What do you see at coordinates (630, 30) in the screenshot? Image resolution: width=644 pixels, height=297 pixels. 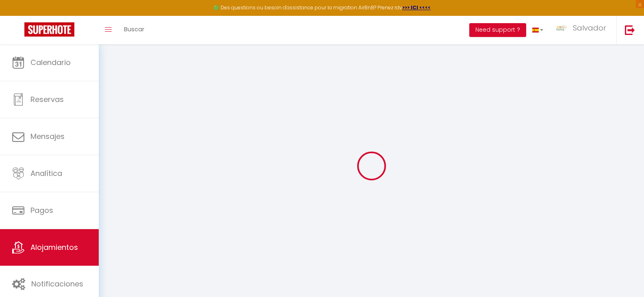 I see `img: logout` at bounding box center [630, 30].